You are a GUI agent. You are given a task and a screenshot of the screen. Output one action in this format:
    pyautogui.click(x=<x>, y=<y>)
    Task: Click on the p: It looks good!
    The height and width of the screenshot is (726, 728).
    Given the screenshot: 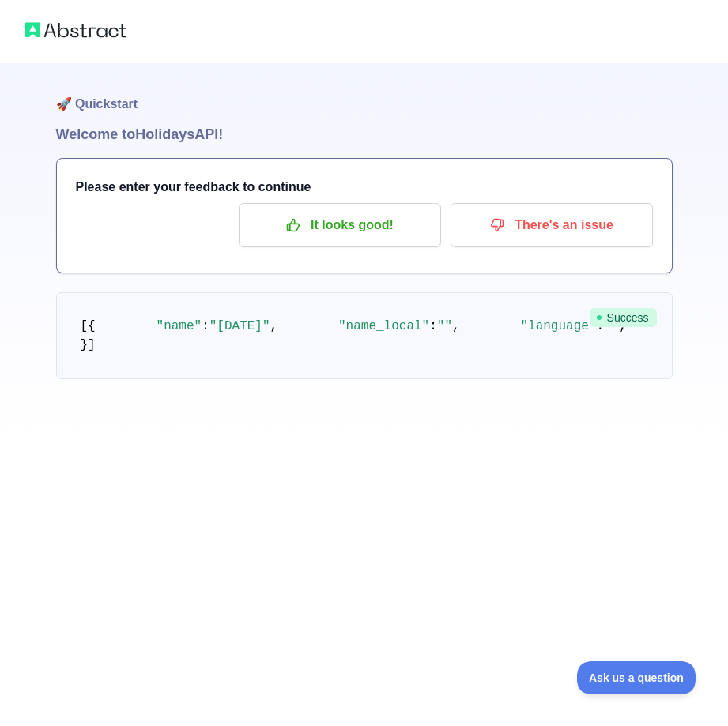 What is the action you would take?
    pyautogui.click(x=340, y=225)
    